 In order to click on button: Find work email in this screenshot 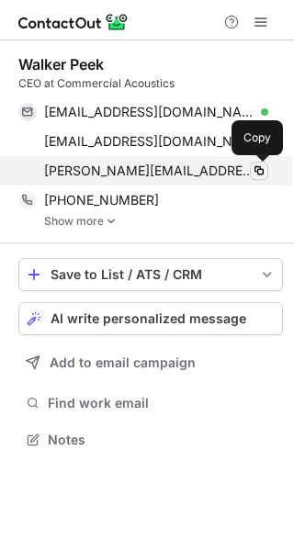, I will do `click(151, 403)`.